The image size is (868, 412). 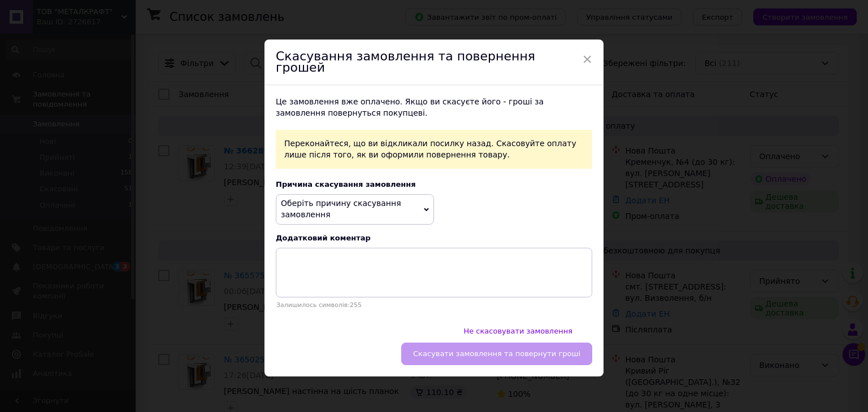 I want to click on div: Додатковий коментар, so click(x=434, y=238).